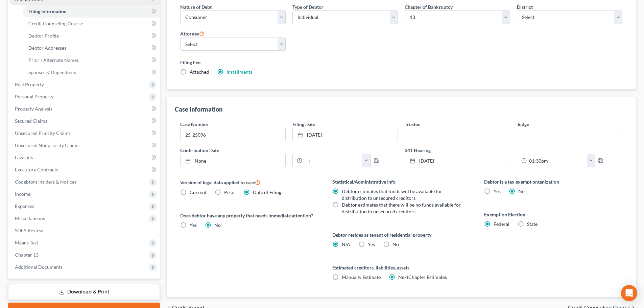 This screenshot has width=644, height=308. I want to click on label: Filing Fee, so click(401, 62).